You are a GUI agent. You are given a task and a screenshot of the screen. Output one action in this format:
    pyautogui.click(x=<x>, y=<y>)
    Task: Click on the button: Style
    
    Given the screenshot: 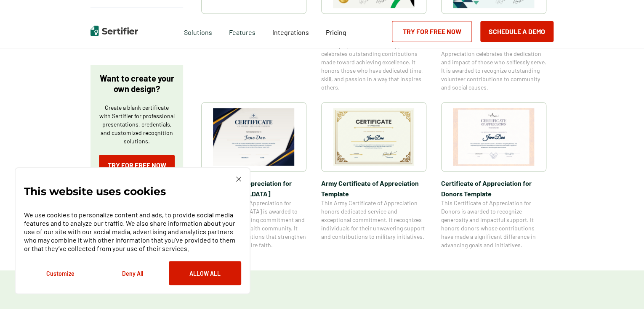 What is the action you would take?
    pyautogui.click(x=137, y=17)
    